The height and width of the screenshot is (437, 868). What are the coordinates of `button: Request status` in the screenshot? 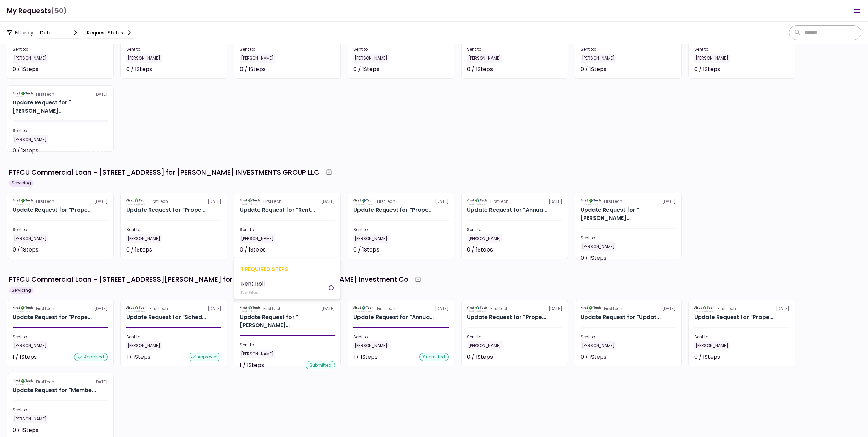 It's located at (110, 33).